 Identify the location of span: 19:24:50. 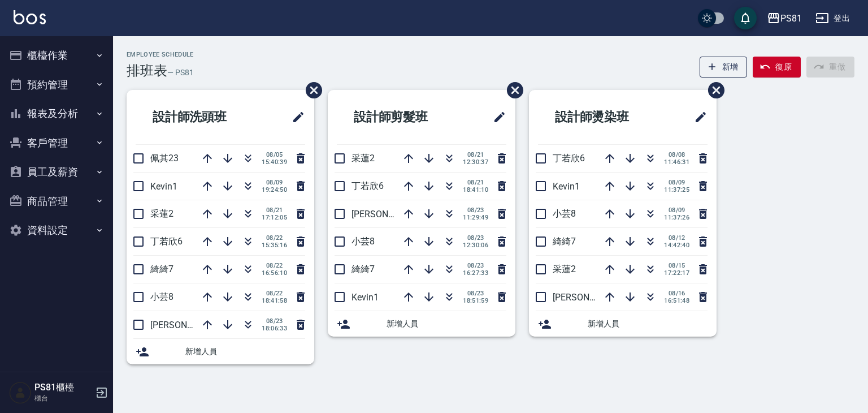
(274, 190).